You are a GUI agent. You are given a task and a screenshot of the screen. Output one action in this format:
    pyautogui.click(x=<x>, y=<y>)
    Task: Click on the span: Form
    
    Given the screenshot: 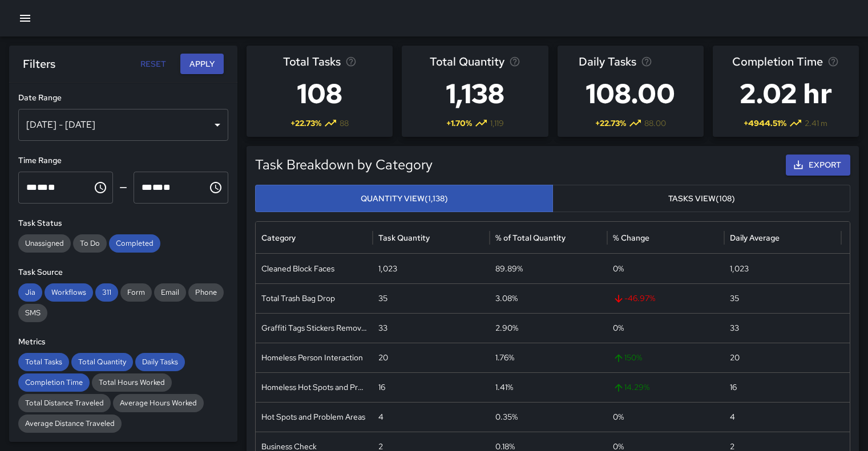 What is the action you would take?
    pyautogui.click(x=136, y=292)
    